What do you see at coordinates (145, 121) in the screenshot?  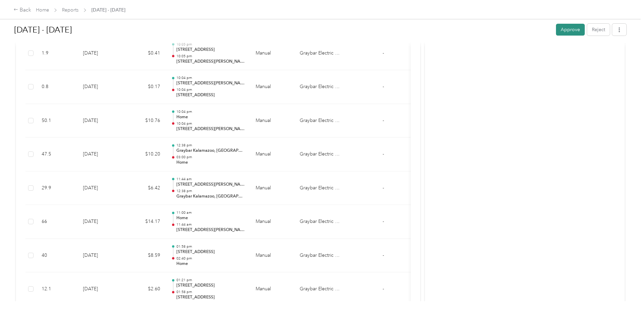 I see `td: $10.76` at bounding box center [145, 121].